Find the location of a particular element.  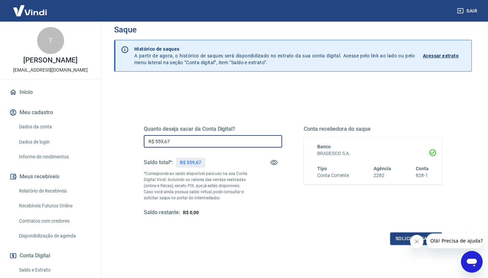

button: Conta Digital is located at coordinates (50, 255).